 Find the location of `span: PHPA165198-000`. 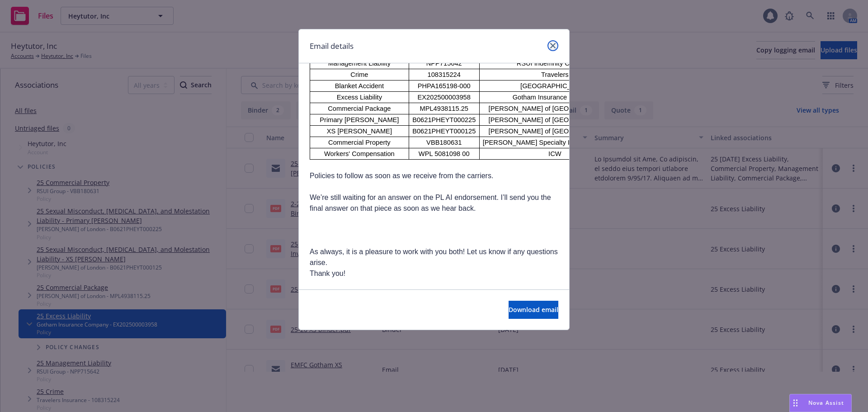

span: PHPA165198-000 is located at coordinates (444, 86).